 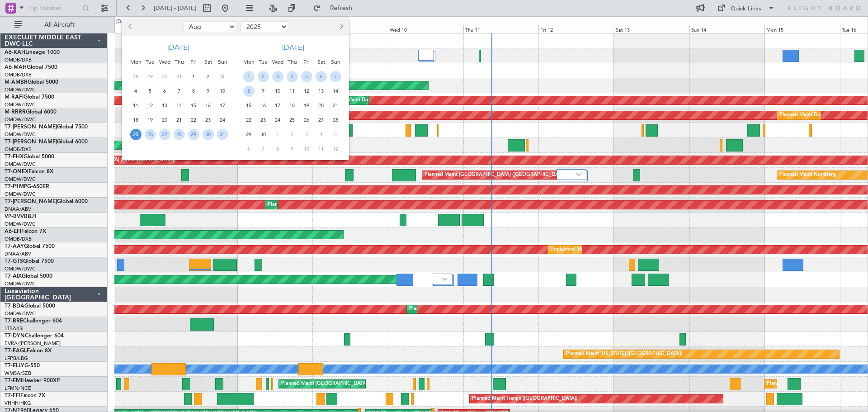 What do you see at coordinates (263, 76) in the screenshot?
I see `div: 2-9-2025` at bounding box center [263, 76].